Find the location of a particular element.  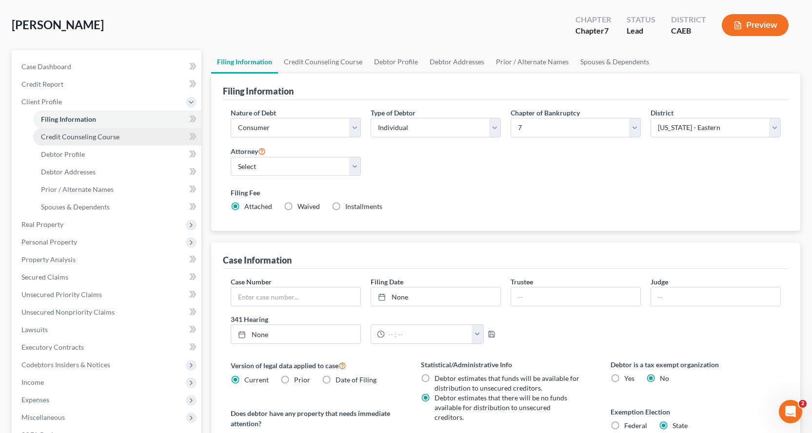

span: Real Property is located at coordinates (42, 224).